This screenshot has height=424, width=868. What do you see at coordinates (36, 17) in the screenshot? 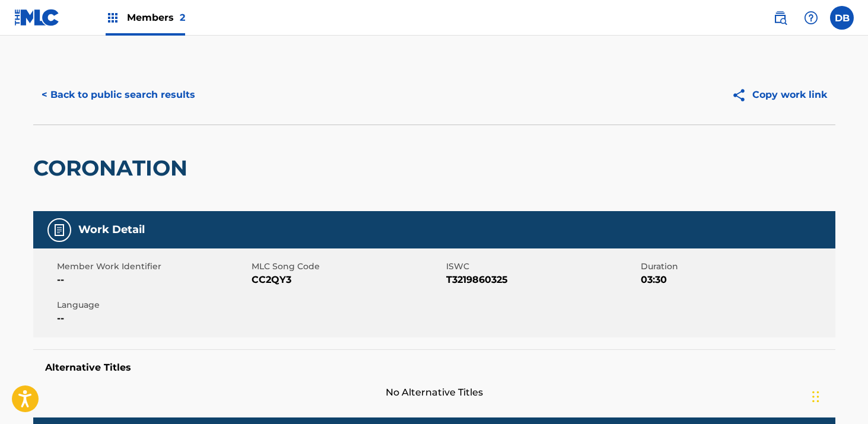
I see `img: MLC Logo` at bounding box center [36, 17].